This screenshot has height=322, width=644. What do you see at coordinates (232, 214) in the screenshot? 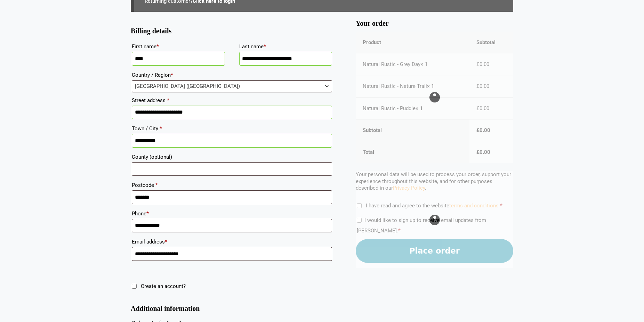
I see `label: Phone` at bounding box center [232, 214].